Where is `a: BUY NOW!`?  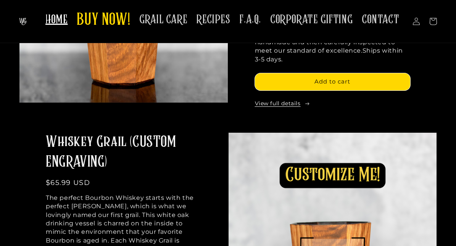
a: BUY NOW! is located at coordinates (103, 20).